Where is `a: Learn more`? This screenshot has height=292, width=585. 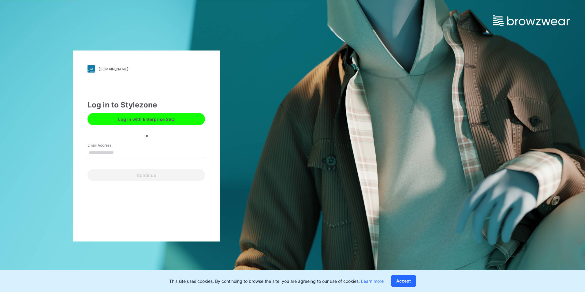 a: Learn more is located at coordinates (372, 281).